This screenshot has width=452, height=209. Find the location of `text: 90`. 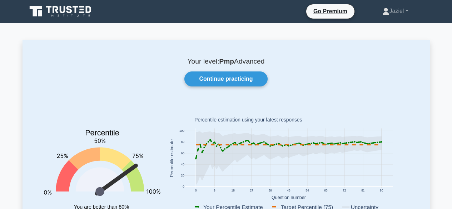

text: 90 is located at coordinates (381, 190).